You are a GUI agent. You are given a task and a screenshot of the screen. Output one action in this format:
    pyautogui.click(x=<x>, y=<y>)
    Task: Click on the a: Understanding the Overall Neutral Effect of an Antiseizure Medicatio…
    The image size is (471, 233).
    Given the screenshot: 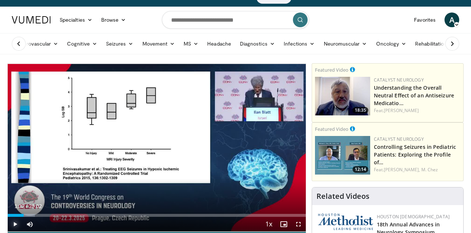 What is the action you would take?
    pyautogui.click(x=414, y=95)
    